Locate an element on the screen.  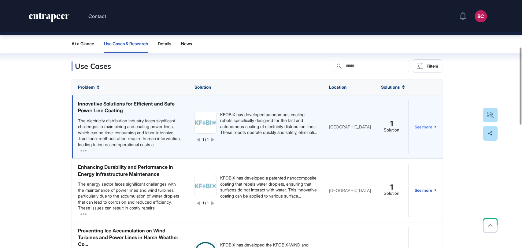
span: News is located at coordinates (187, 44).